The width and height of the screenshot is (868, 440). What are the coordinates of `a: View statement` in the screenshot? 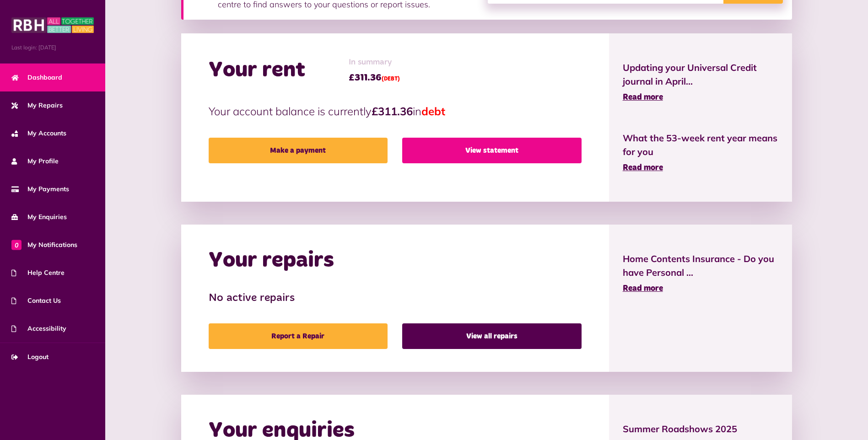 It's located at (492, 151).